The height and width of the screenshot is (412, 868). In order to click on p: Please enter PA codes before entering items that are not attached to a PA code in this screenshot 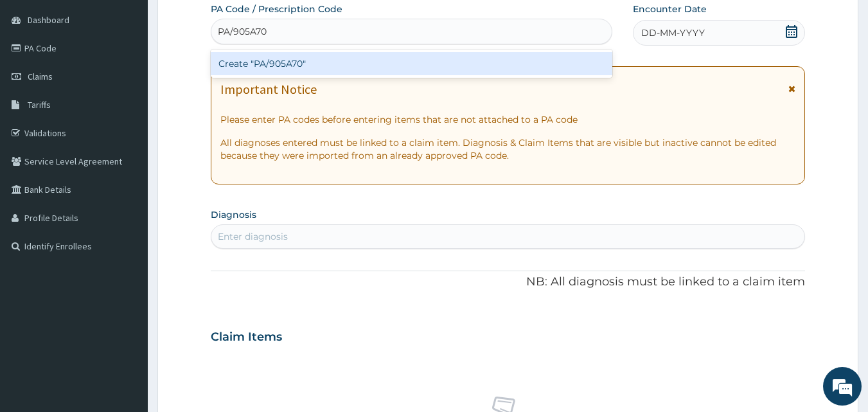, I will do `click(508, 119)`.